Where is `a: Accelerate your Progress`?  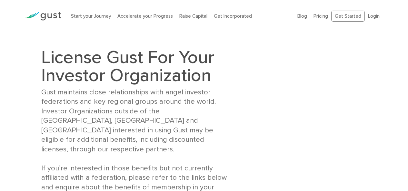
a: Accelerate your Progress is located at coordinates (145, 16).